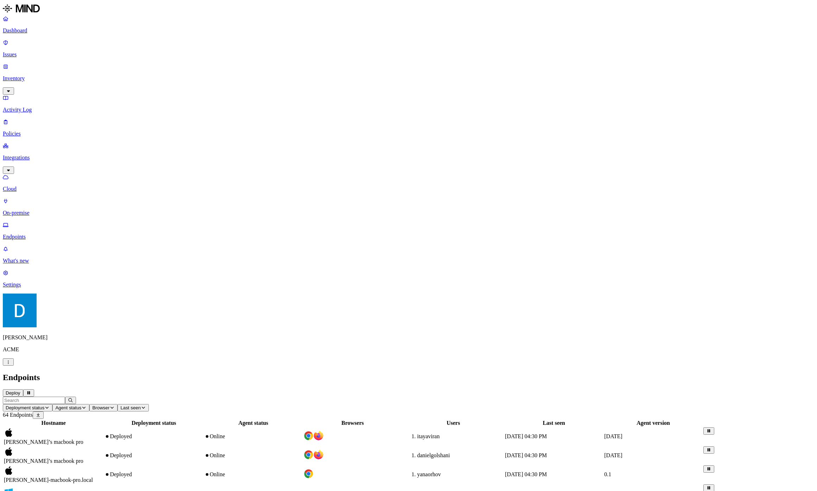  What do you see at coordinates (428, 436) in the screenshot?
I see `span: itayaviran` at bounding box center [428, 436].